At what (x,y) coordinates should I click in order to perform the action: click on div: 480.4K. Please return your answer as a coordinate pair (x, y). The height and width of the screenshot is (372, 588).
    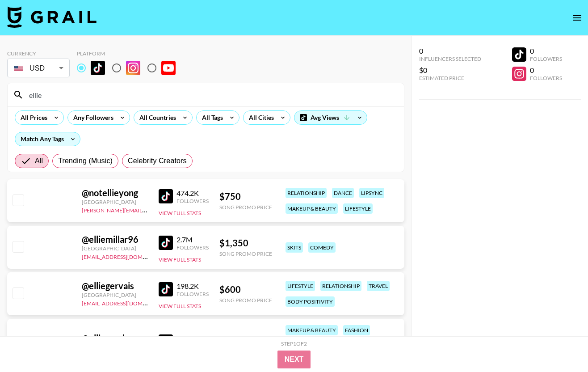
    Looking at the image, I should click on (193, 338).